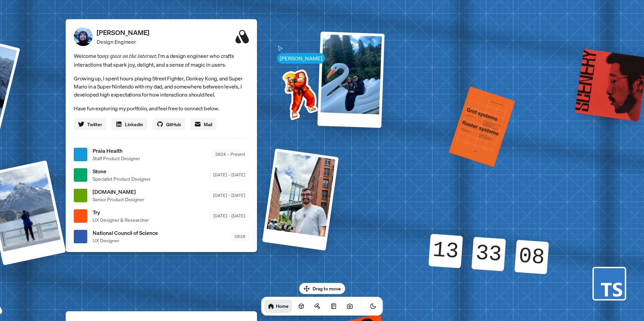 This screenshot has height=321, width=644. What do you see at coordinates (203, 124) in the screenshot?
I see `a: Mail` at bounding box center [203, 124].